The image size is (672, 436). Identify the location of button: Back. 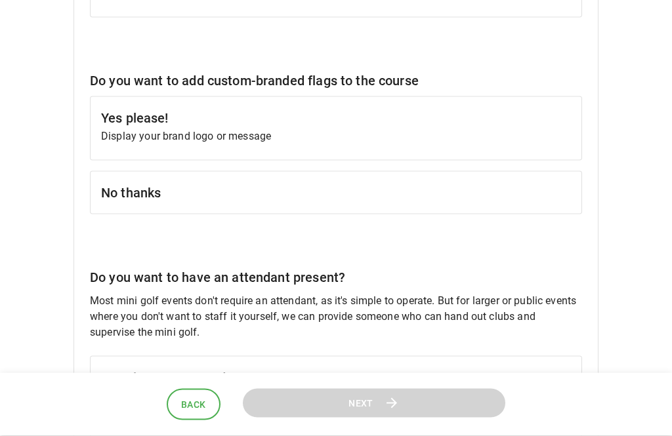
(193, 405).